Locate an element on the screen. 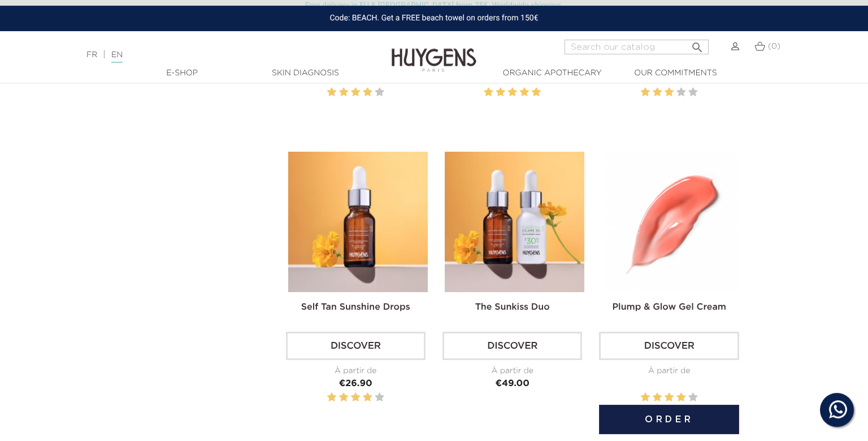 This screenshot has height=441, width=868. input: Search is located at coordinates (636, 47).